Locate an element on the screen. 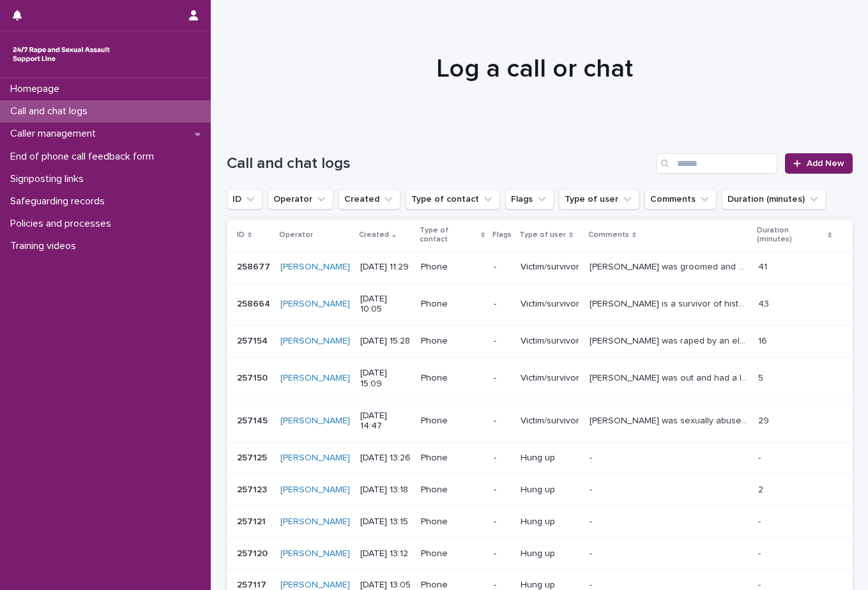  p: Comments is located at coordinates (609, 235).